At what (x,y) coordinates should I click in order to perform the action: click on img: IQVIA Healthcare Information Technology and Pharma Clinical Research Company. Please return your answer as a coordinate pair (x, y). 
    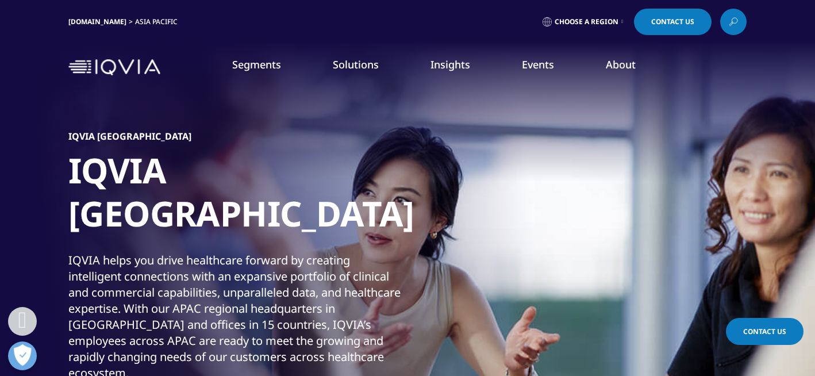
    Looking at the image, I should click on (114, 67).